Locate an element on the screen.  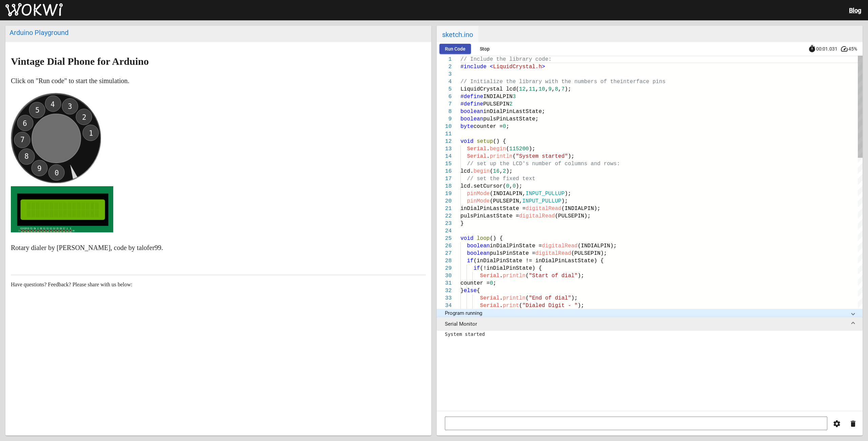
div: 7 is located at coordinates (444, 104).